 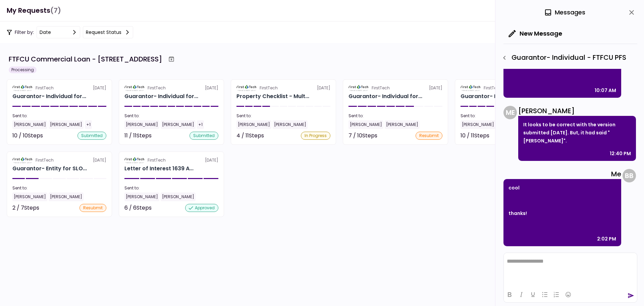 I want to click on button: Bullet list, so click(x=545, y=294).